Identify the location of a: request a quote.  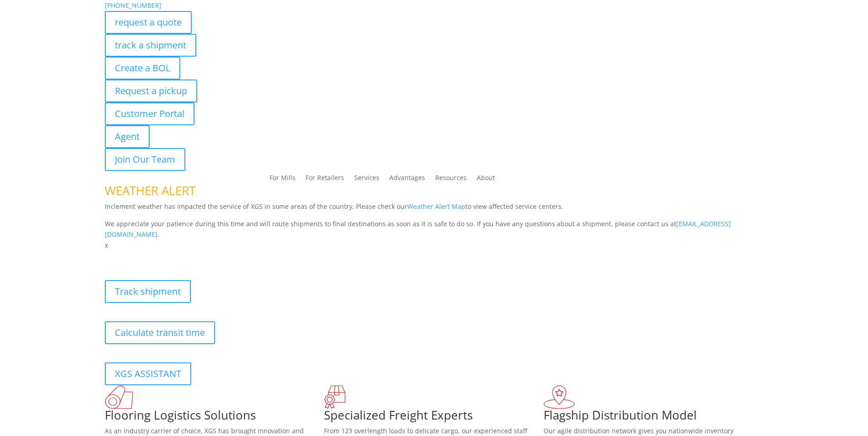
(148, 22).